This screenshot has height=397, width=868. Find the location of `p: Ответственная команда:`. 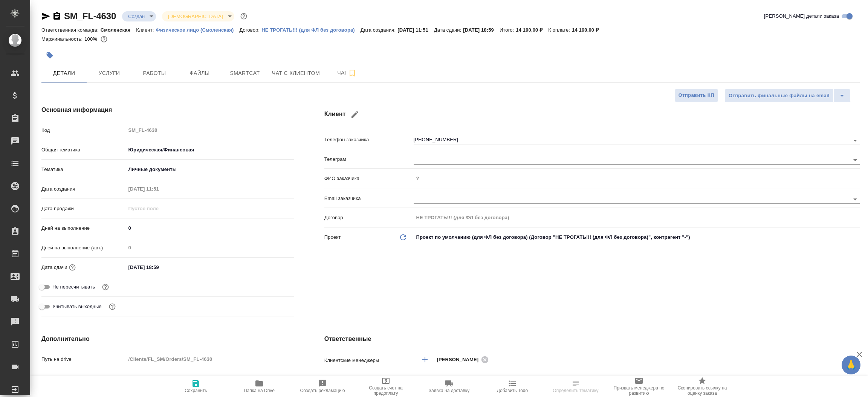

p: Ответственная команда: is located at coordinates (71, 30).